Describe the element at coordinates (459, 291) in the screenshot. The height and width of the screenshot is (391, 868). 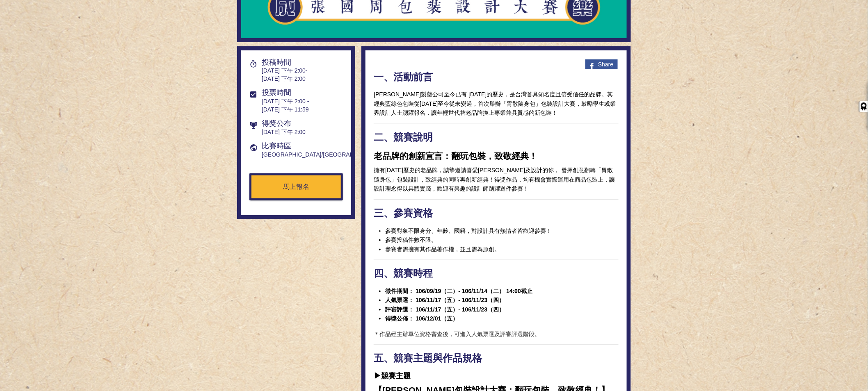
I see `strong: 徵件期間： 106/09/19（二）- 106/11/14（二） 14:00截止` at that location.